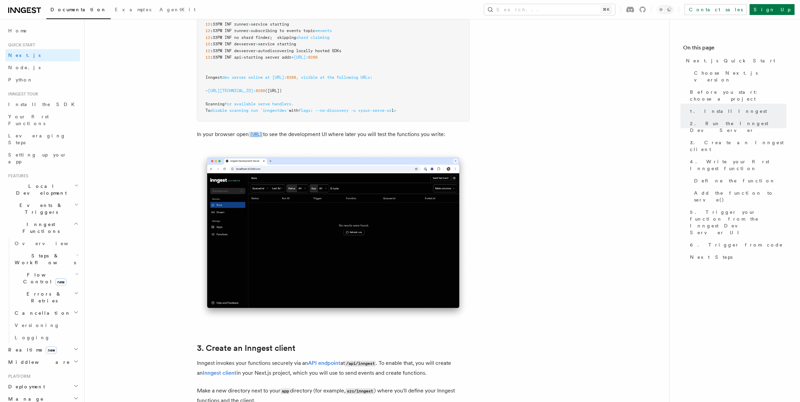 This screenshot has width=800, height=402. I want to click on span: claiming, so click(320, 37).